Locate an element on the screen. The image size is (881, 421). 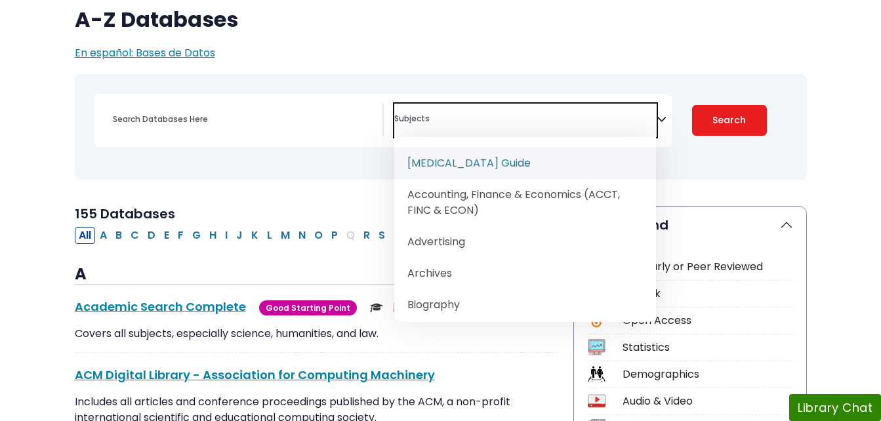
img: Icon Audio & Video is located at coordinates (597, 401).